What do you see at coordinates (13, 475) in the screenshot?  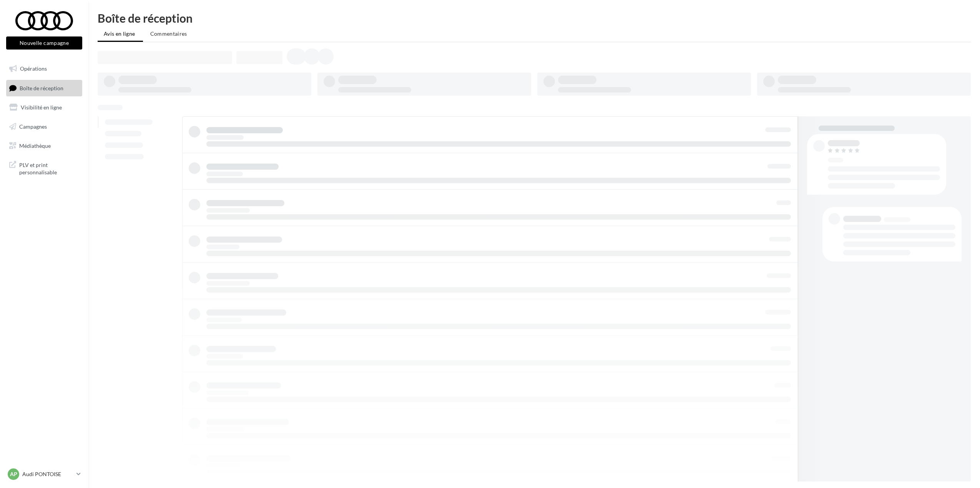 I see `span: AP` at bounding box center [13, 475].